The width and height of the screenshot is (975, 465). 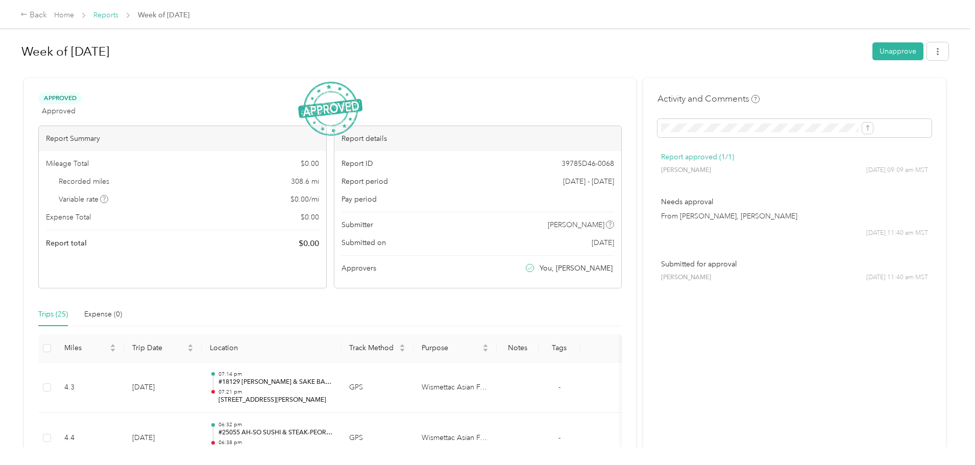 I want to click on th: Tags, so click(x=559, y=348).